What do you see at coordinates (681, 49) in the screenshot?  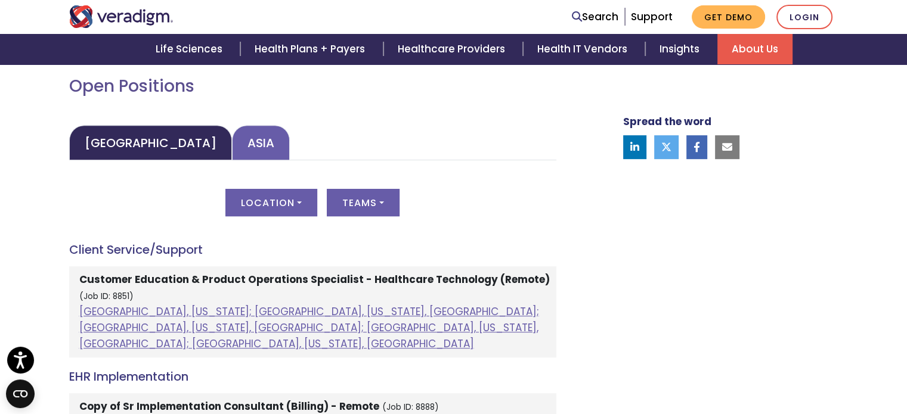 I see `a: Insights` at bounding box center [681, 49].